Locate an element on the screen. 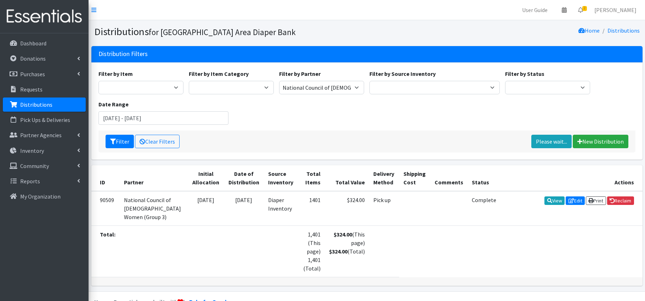 The height and width of the screenshot is (301, 645). td: (This page) (Total) is located at coordinates (347, 251).